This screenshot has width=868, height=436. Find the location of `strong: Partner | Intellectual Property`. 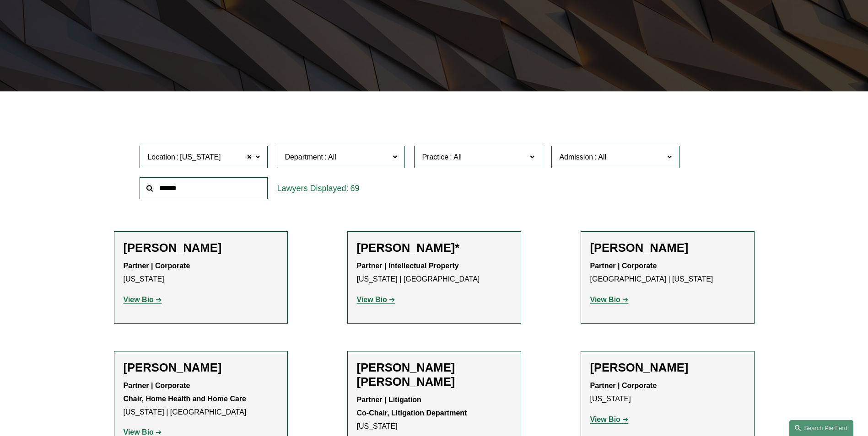

strong: Partner | Intellectual Property is located at coordinates (408, 266).